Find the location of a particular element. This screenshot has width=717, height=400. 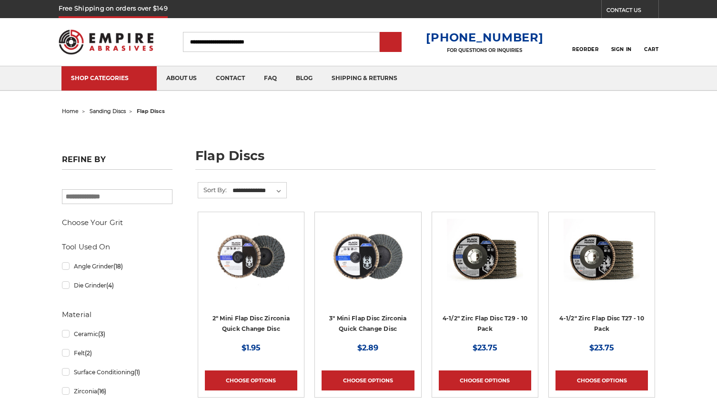

a: CONTACT US is located at coordinates (633, 11).